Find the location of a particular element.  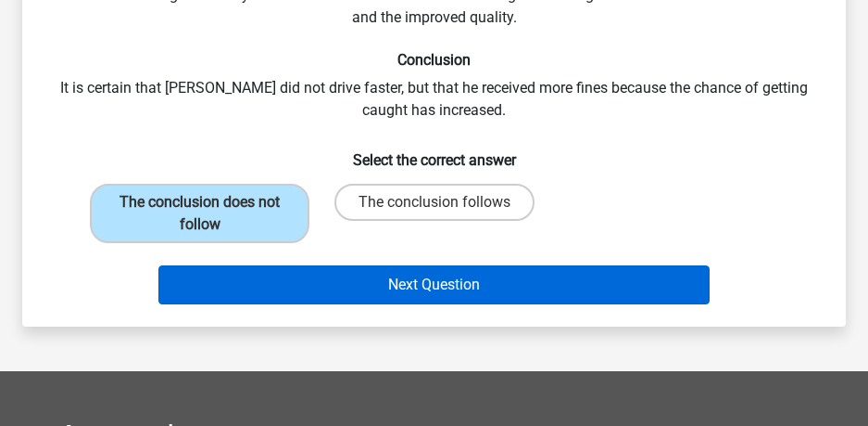

button: Next Question is located at coordinates (434, 285).